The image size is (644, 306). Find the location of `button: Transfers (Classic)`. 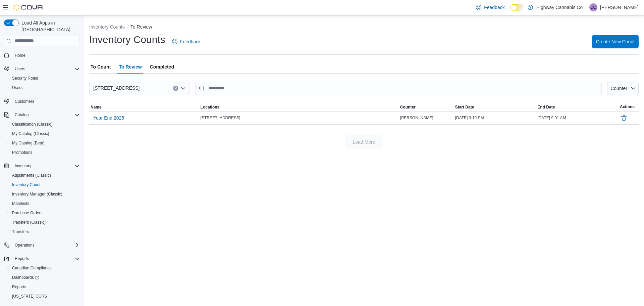

button: Transfers (Classic) is located at coordinates (45, 222).